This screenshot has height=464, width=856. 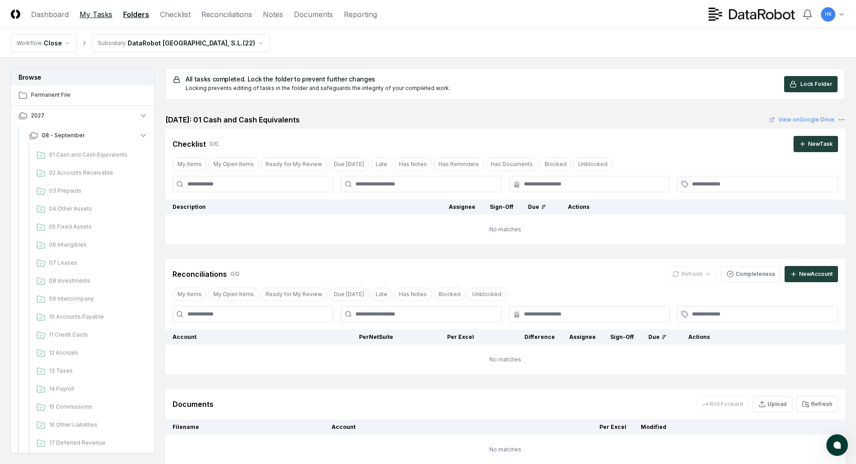 What do you see at coordinates (313, 14) in the screenshot?
I see `a: Documents` at bounding box center [313, 14].